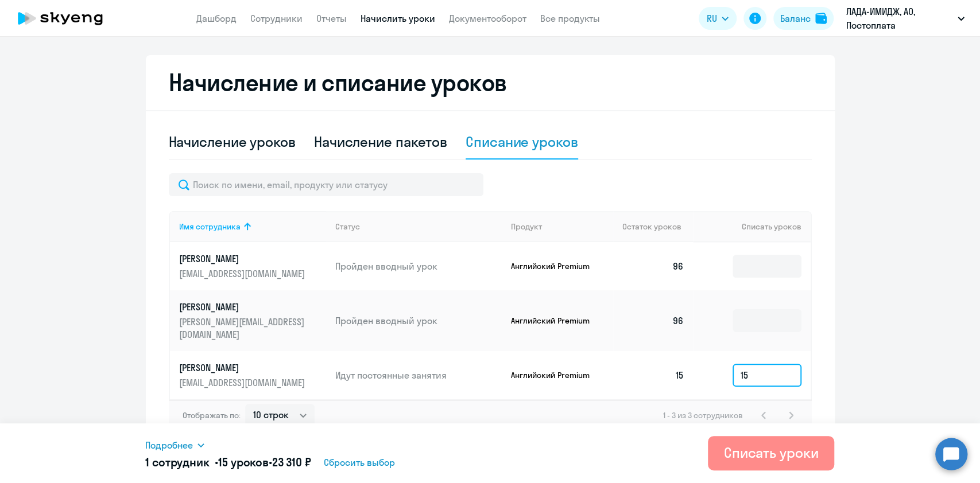  Describe the element at coordinates (712, 19) in the screenshot. I see `span: RU` at that location.